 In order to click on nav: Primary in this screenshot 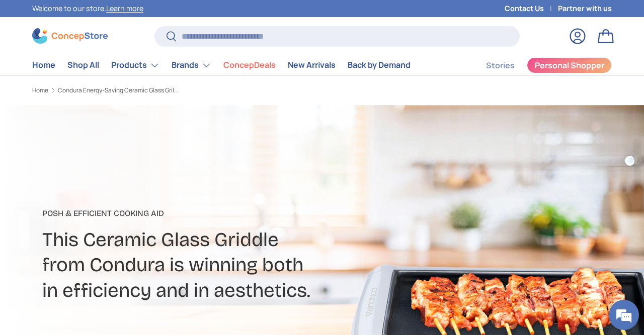, I will do `click(222, 65)`.